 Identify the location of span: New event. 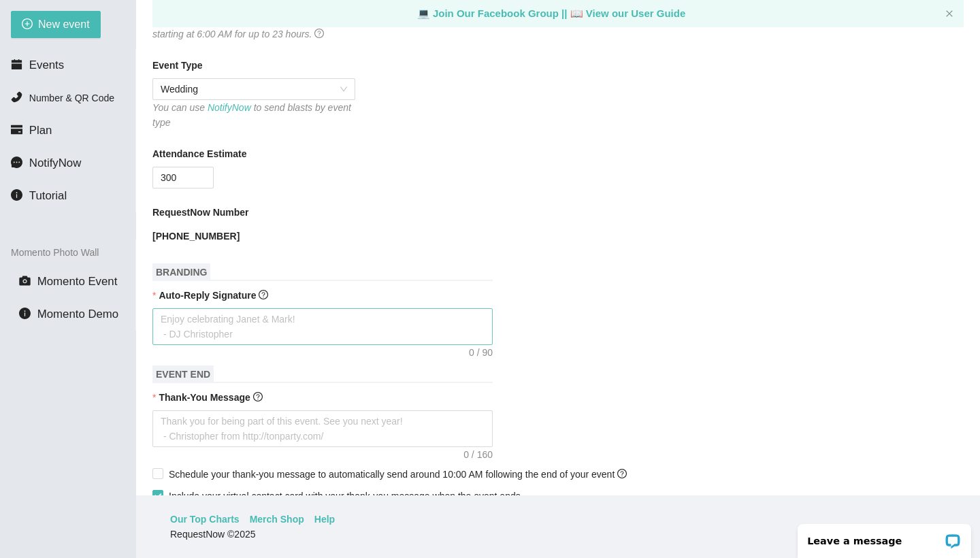
(64, 24).